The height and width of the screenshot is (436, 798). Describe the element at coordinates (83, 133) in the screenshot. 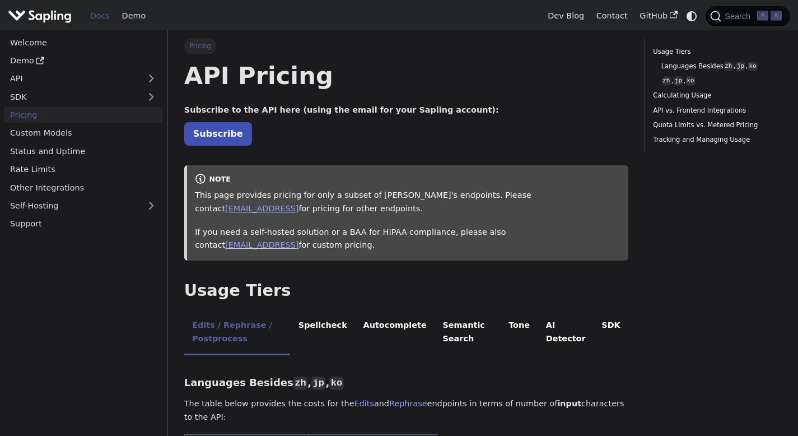

I see `a: Custom Models` at that location.